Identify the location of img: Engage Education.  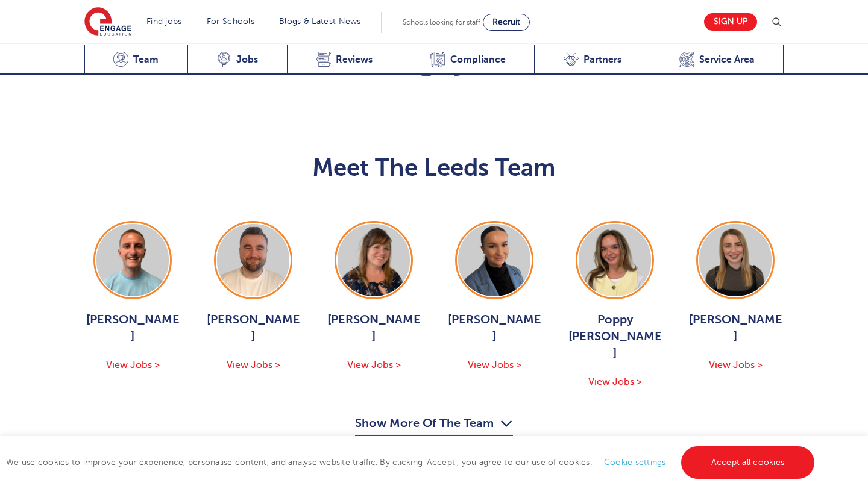
(108, 22).